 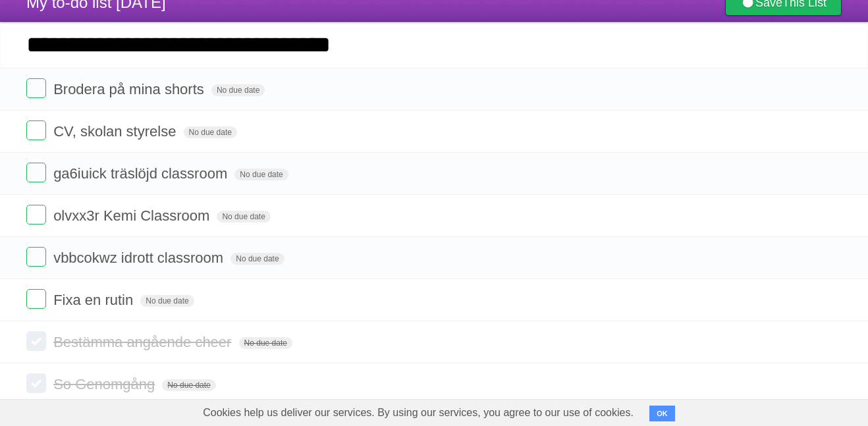 What do you see at coordinates (140, 258) in the screenshot?
I see `span: vbbcokwz idrott classroom` at bounding box center [140, 258].